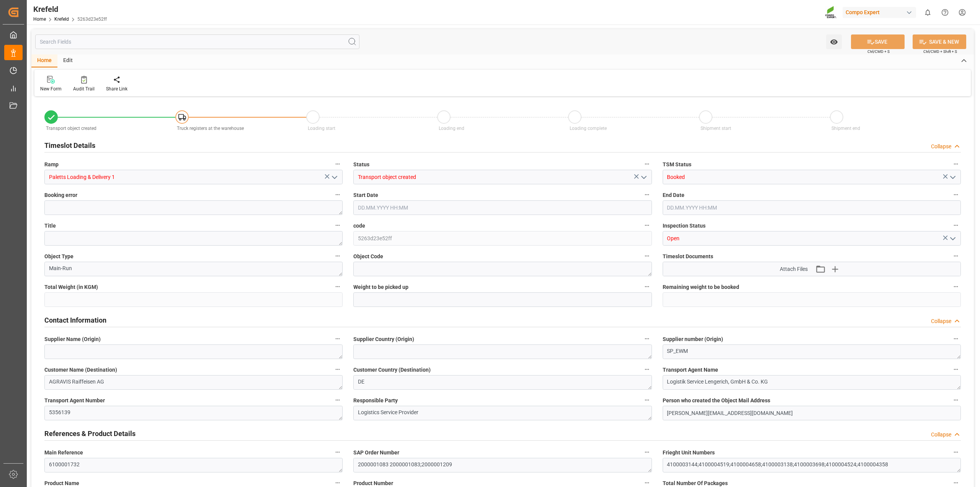 The height and width of the screenshot is (487, 980). What do you see at coordinates (677, 164) in the screenshot?
I see `span: TSM Status` at bounding box center [677, 164].